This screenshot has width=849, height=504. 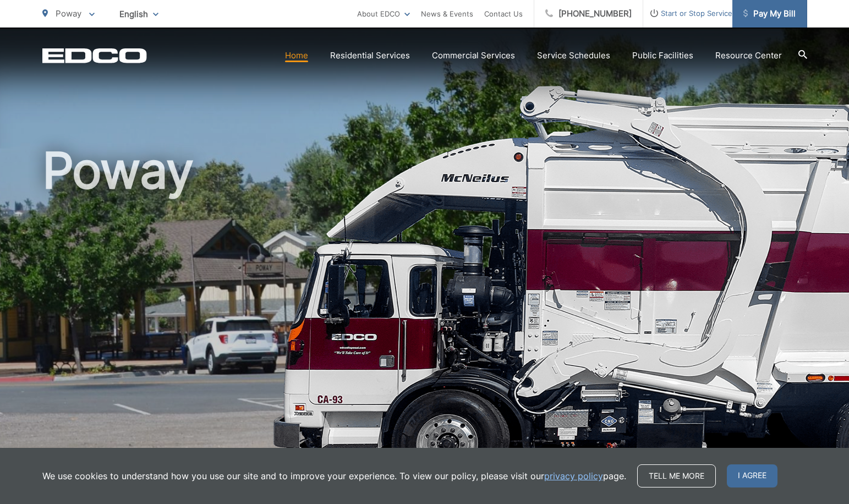 I want to click on h1: Poway, so click(x=424, y=317).